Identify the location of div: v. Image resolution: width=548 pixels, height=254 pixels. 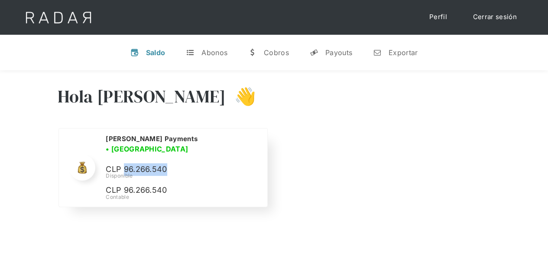
(135, 52).